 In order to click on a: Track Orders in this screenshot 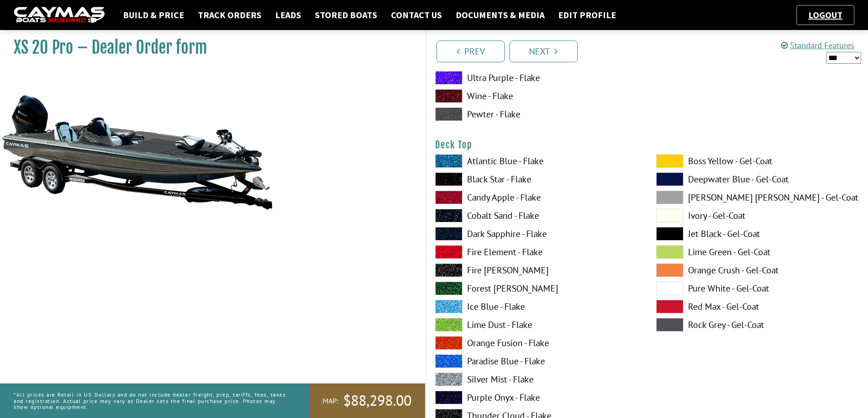, I will do `click(229, 15)`.